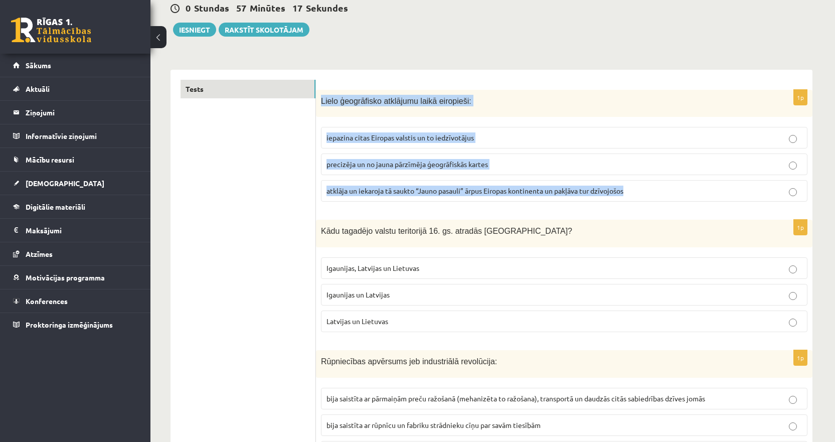 This screenshot has height=442, width=835. What do you see at coordinates (793, 322) in the screenshot?
I see `input: Latvijas un Lietuvas` at bounding box center [793, 322].